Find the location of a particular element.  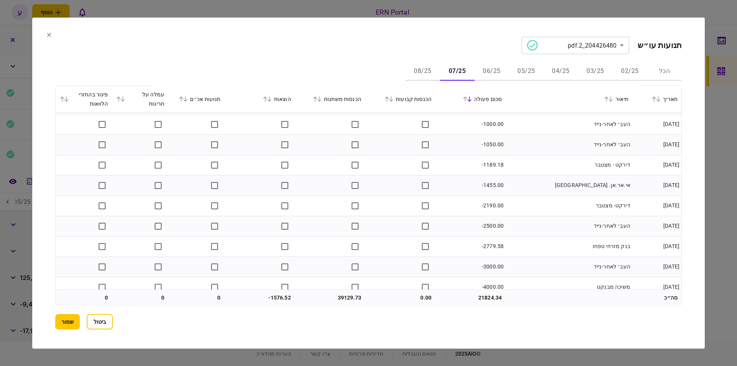

button: ביטול is located at coordinates (100, 322).